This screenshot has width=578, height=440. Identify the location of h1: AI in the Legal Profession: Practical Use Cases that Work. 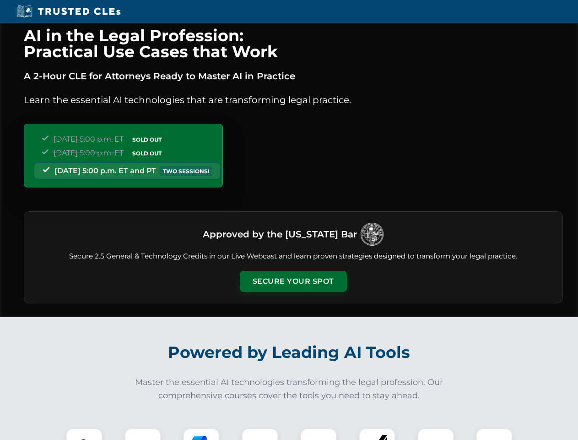
(293, 43).